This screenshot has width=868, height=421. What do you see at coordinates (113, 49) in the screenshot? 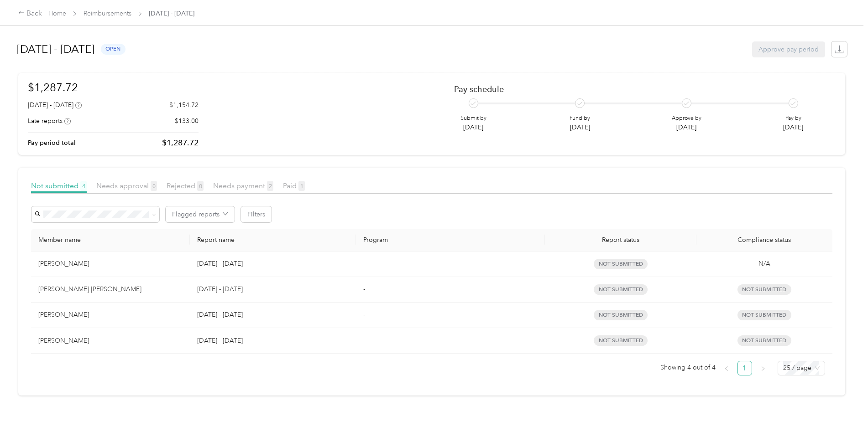
I see `span: open` at bounding box center [113, 49].